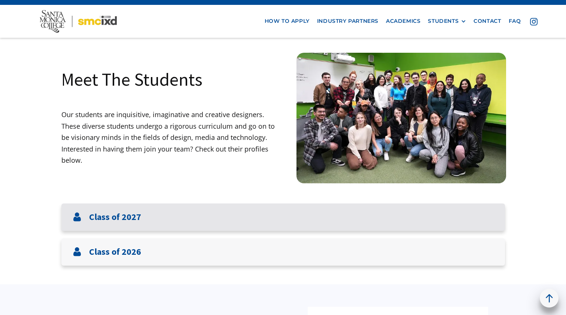 Image resolution: width=566 pixels, height=315 pixels. What do you see at coordinates (487, 21) in the screenshot?
I see `a: contact` at bounding box center [487, 21].